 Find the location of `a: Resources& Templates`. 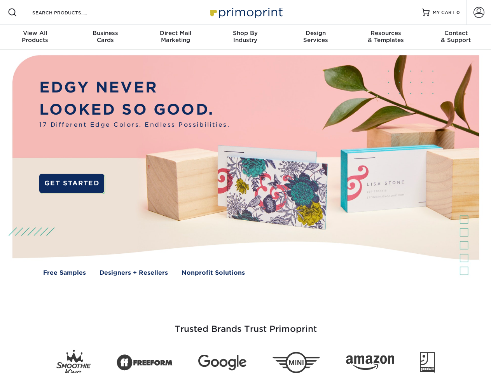

a: Resources& Templates is located at coordinates (386, 37).